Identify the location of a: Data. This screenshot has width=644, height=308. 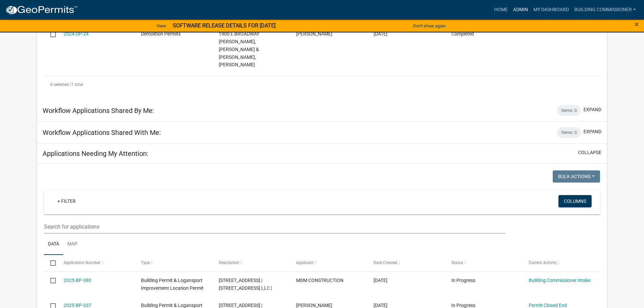
(53, 244).